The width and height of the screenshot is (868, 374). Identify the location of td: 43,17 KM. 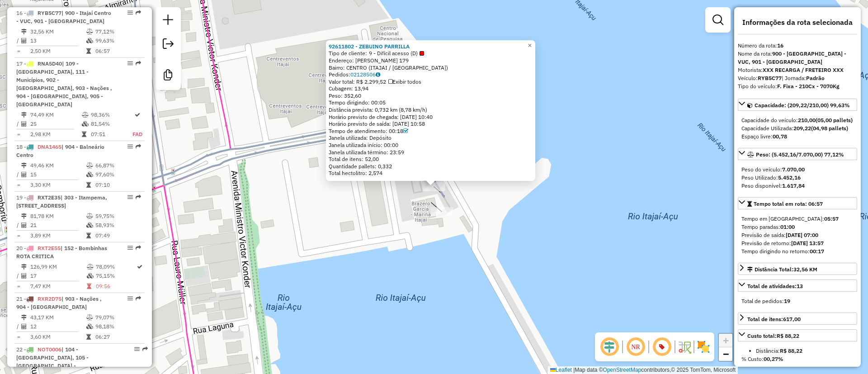
(58, 317).